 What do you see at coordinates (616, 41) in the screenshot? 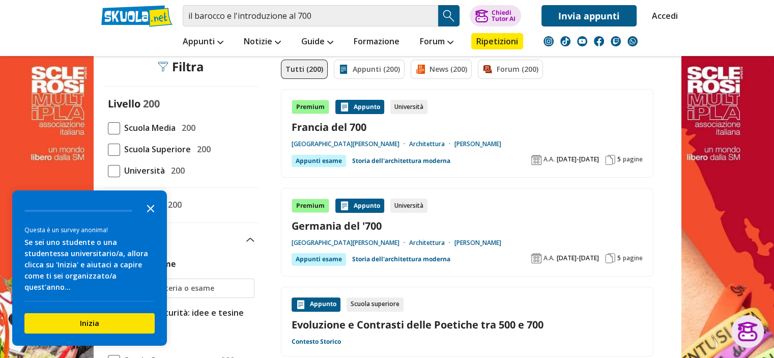
I see `img: twitch` at bounding box center [616, 41].